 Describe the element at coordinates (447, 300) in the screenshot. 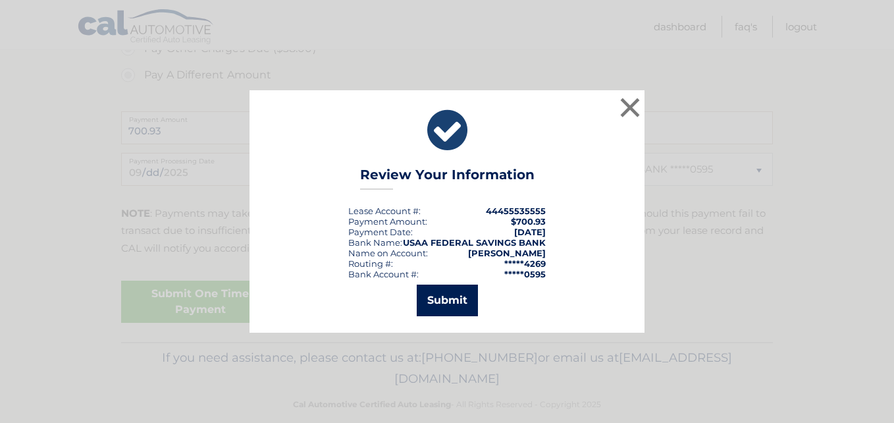

I see `button: Submit` at that location.